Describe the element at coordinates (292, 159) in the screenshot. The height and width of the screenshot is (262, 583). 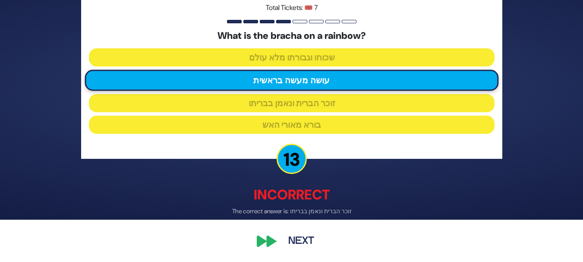
I see `p: 13` at that location.